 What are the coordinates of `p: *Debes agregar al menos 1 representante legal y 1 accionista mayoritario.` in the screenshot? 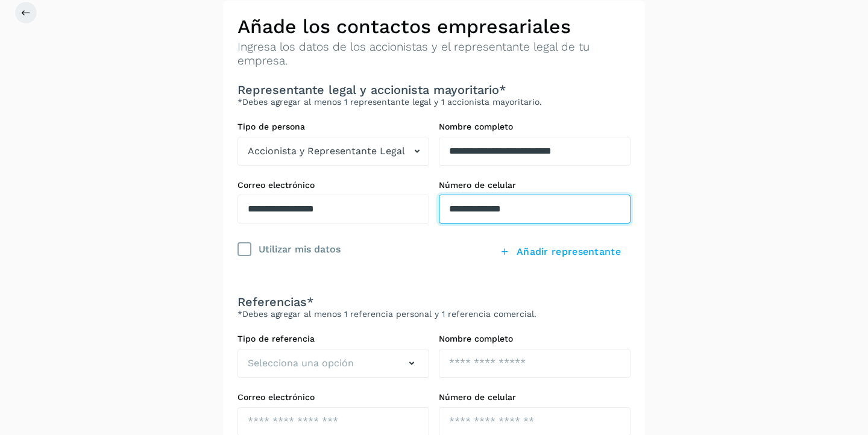 It's located at (434, 102).